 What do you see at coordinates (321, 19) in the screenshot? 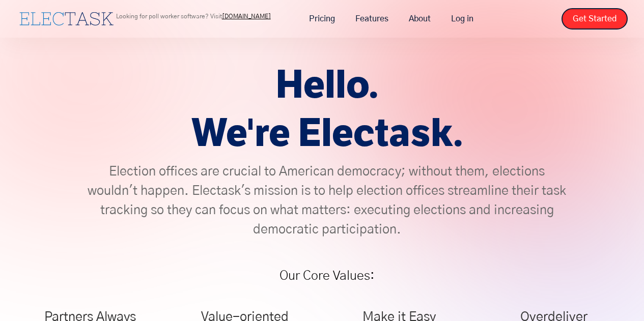
I see `a: Pricing` at bounding box center [321, 19].